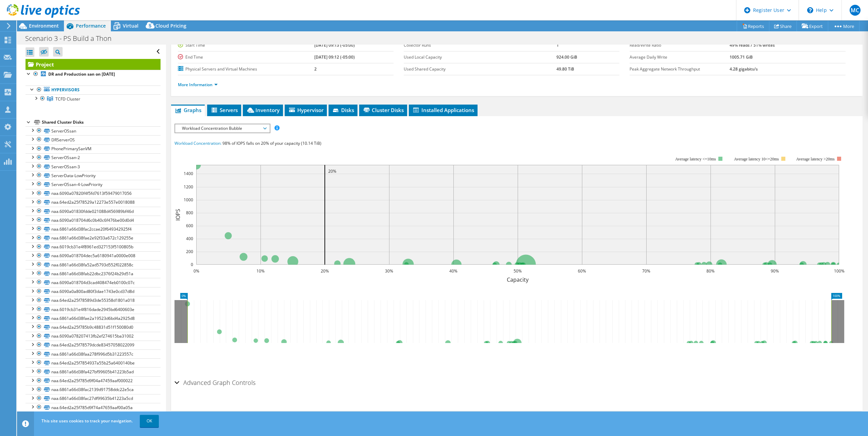 This screenshot has width=868, height=436. Describe the element at coordinates (93, 345) in the screenshot. I see `a: naa.64ed2a25f78579dcde83457058022099` at that location.